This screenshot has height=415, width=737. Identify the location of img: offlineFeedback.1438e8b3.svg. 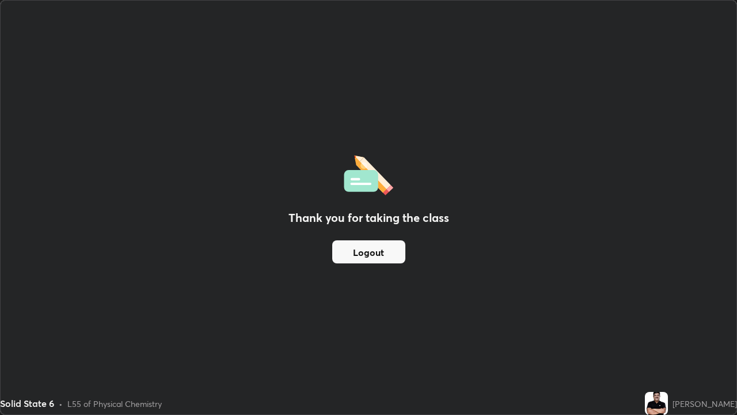
(369, 173).